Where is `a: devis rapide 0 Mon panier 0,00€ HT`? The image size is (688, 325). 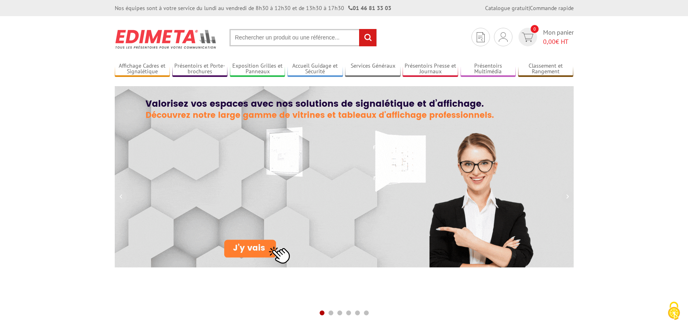 a: devis rapide 0 Mon panier 0,00€ HT is located at coordinates (545, 37).